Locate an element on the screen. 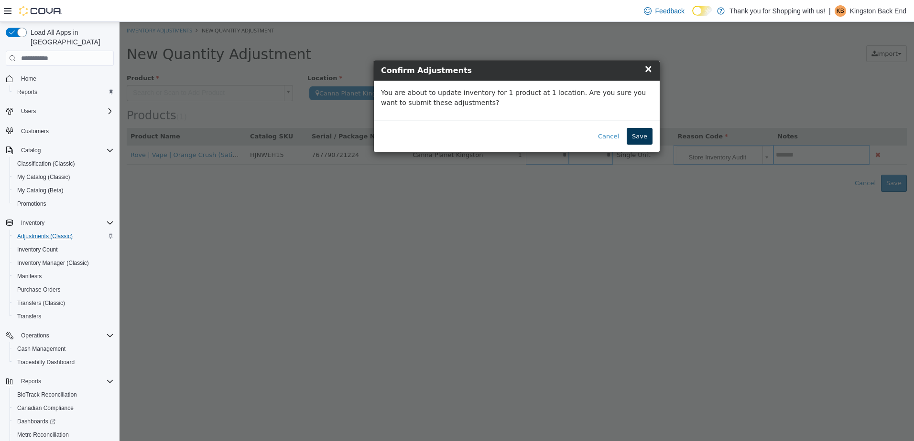  a: Dashboards is located at coordinates (36, 422).